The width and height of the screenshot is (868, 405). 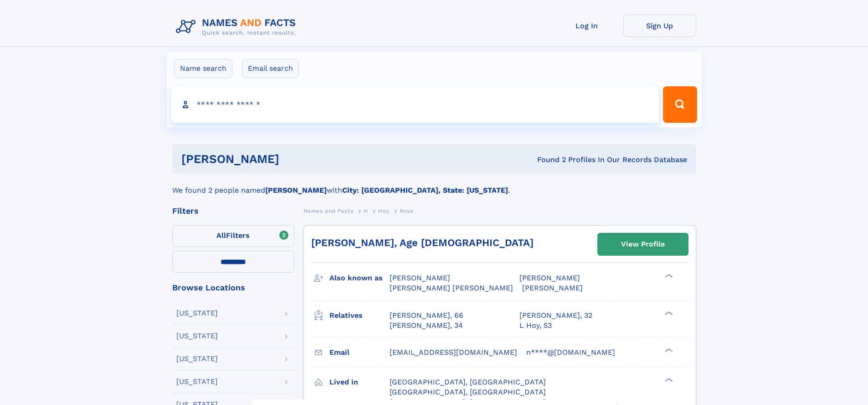 I want to click on a: View Profile, so click(x=644, y=244).